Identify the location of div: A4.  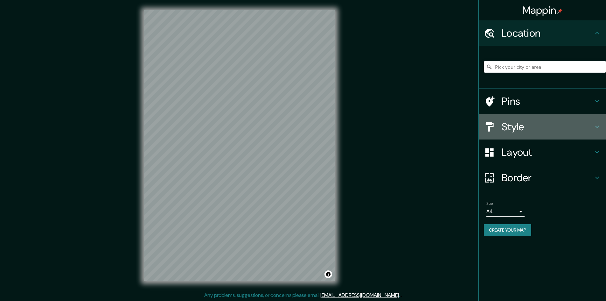
(506, 211).